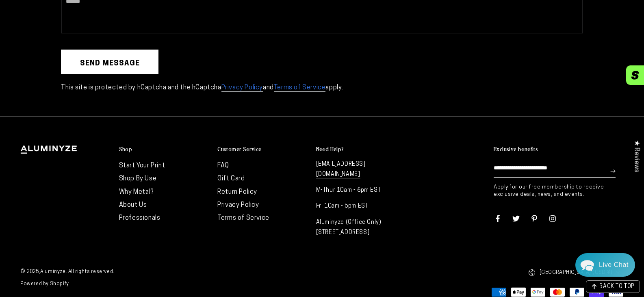 The height and width of the screenshot is (297, 644). What do you see at coordinates (515, 149) in the screenshot?
I see `h2: Exclusive benefits` at bounding box center [515, 149].